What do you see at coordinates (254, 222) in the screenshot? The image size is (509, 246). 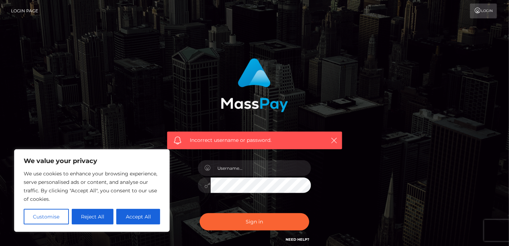 I see `button: Sign in` at bounding box center [254, 222].